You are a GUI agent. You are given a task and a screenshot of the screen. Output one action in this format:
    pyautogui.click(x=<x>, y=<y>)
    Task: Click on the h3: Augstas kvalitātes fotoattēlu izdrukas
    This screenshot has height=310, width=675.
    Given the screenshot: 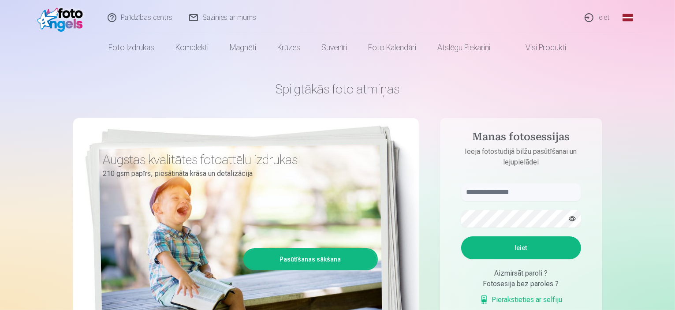 What is the action you would take?
    pyautogui.click(x=237, y=160)
    